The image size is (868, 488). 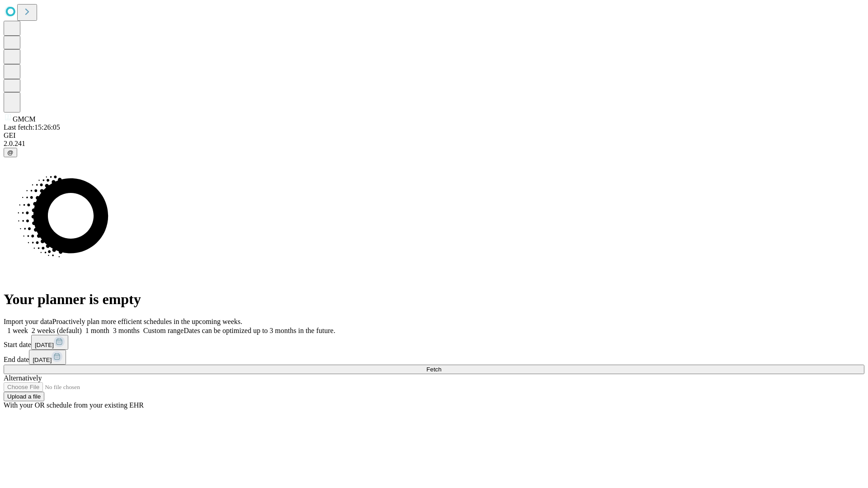 I want to click on div: 2.0.241, so click(x=434, y=144).